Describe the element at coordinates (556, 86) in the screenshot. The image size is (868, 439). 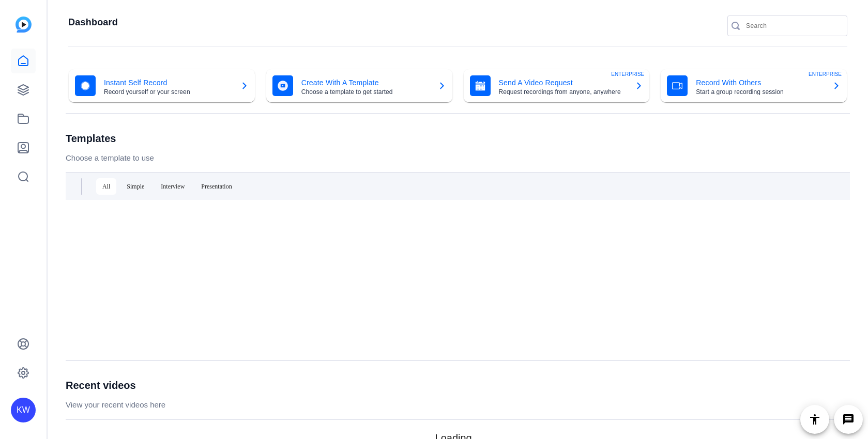
I see `button: Send A Video RequestRequest recordings from anyone, anywhereENTERPRISE` at that location.